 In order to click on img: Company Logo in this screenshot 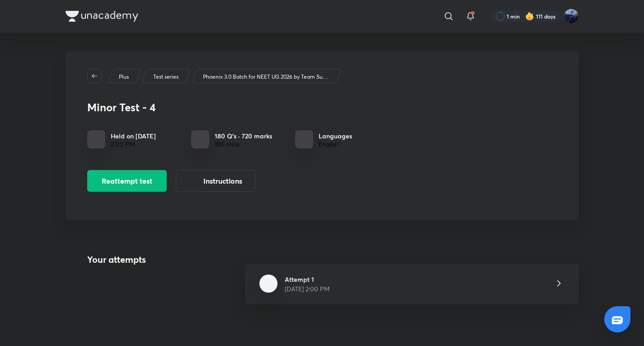, I will do `click(102, 16)`.